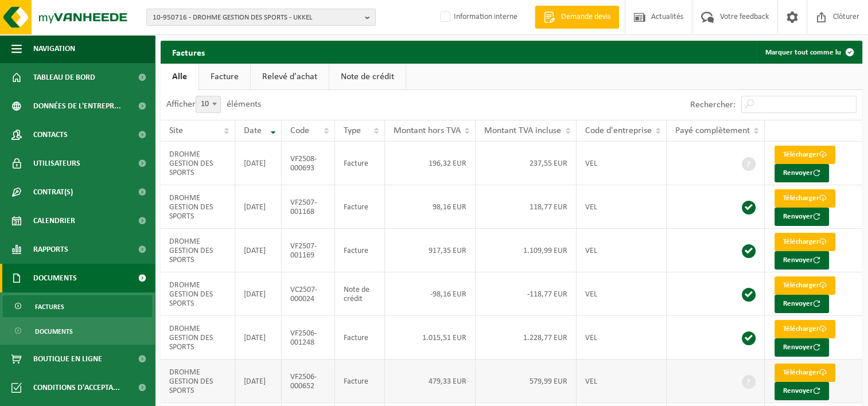  What do you see at coordinates (64, 77) in the screenshot?
I see `span: Tableau de bord` at bounding box center [64, 77].